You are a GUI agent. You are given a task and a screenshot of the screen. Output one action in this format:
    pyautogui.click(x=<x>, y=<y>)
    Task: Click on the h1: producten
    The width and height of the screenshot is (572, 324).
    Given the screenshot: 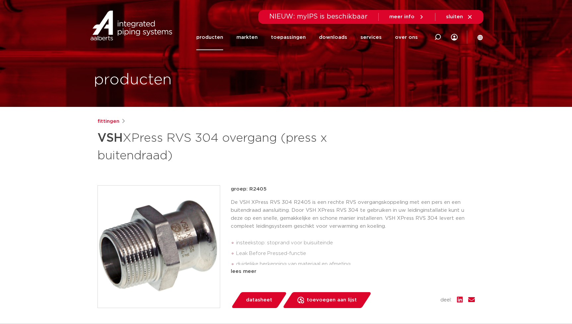 What is the action you would take?
    pyautogui.click(x=133, y=80)
    